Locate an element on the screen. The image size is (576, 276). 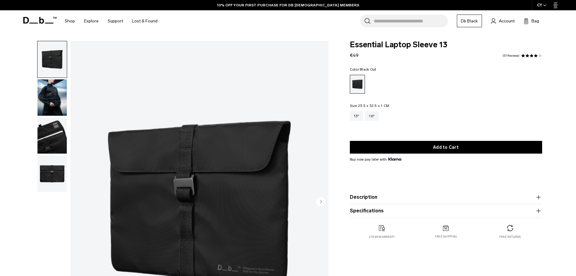
span: Account is located at coordinates (507, 21).